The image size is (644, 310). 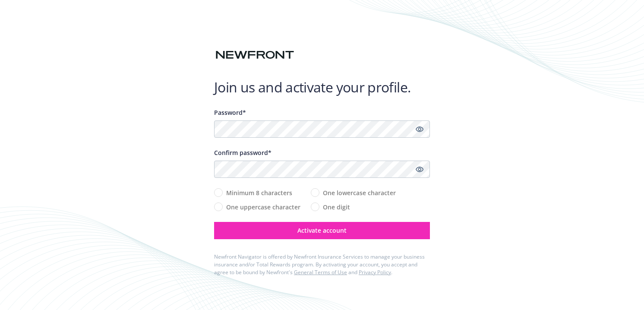 What do you see at coordinates (322, 87) in the screenshot?
I see `h1: Join us and activate your profile.` at bounding box center [322, 87].